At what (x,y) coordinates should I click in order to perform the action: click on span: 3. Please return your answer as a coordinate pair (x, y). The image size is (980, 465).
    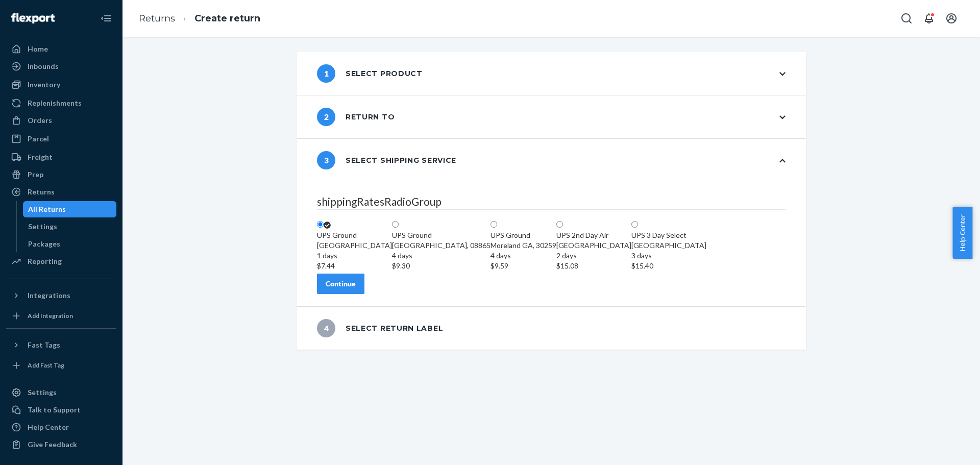
    Looking at the image, I should click on (326, 160).